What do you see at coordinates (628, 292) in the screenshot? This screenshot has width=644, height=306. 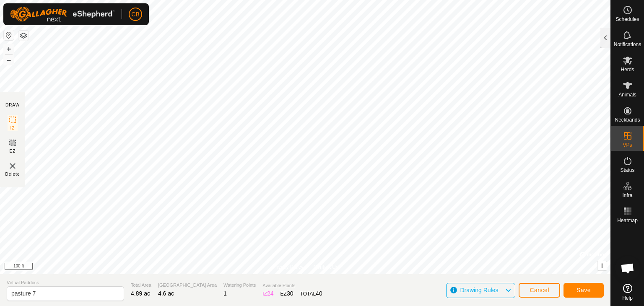 I see `a: Help` at bounding box center [628, 292].